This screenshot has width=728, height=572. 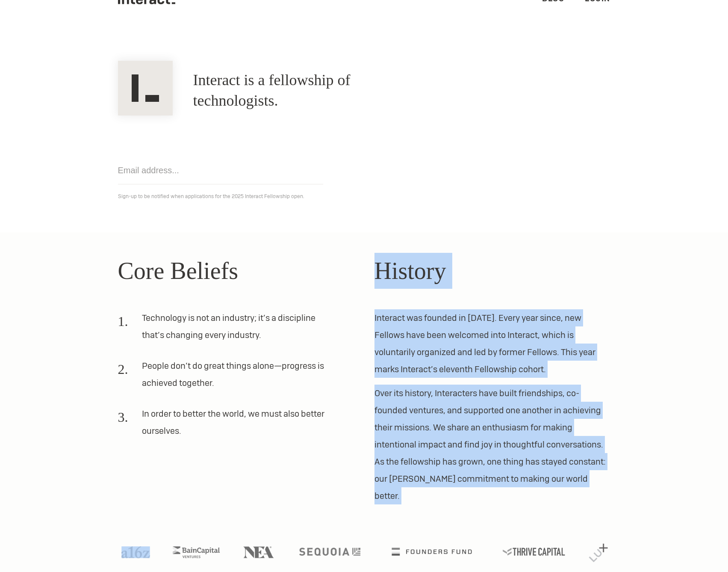 I want to click on img: Lux Capital logo, so click(x=598, y=553).